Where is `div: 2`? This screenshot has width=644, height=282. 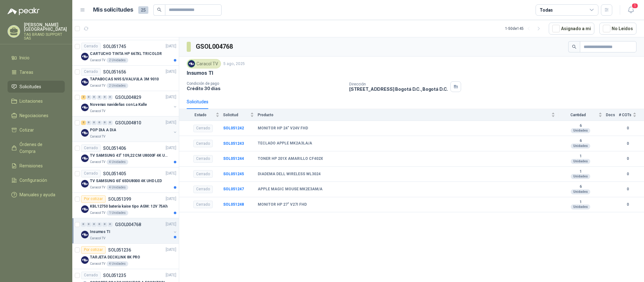
div: 2 is located at coordinates (83, 98).